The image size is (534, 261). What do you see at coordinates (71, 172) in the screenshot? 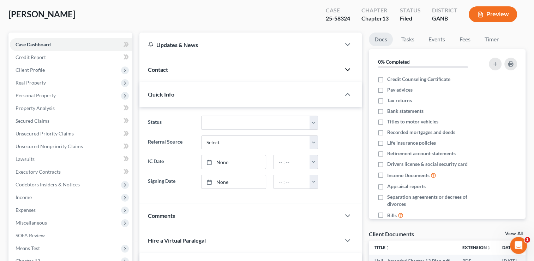
I see `a: Executory Contracts` at bounding box center [71, 172].